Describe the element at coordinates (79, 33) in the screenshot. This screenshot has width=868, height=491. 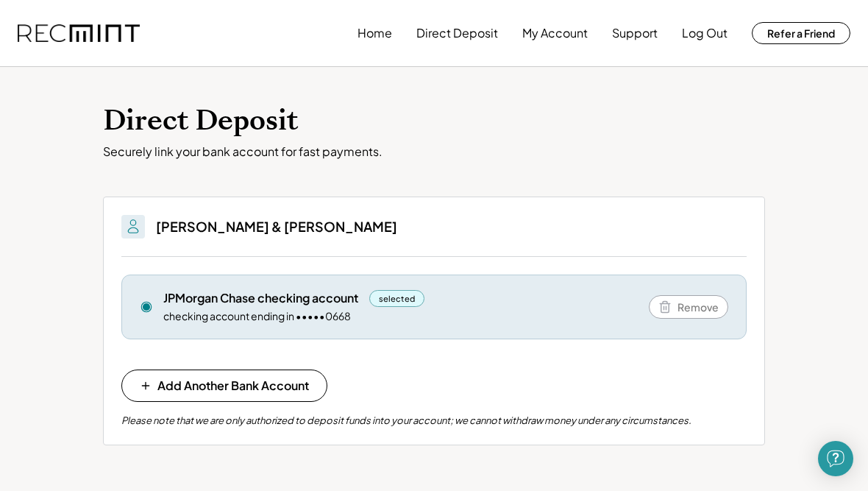
I see `img: recmint-logotype%403x.png` at that location.